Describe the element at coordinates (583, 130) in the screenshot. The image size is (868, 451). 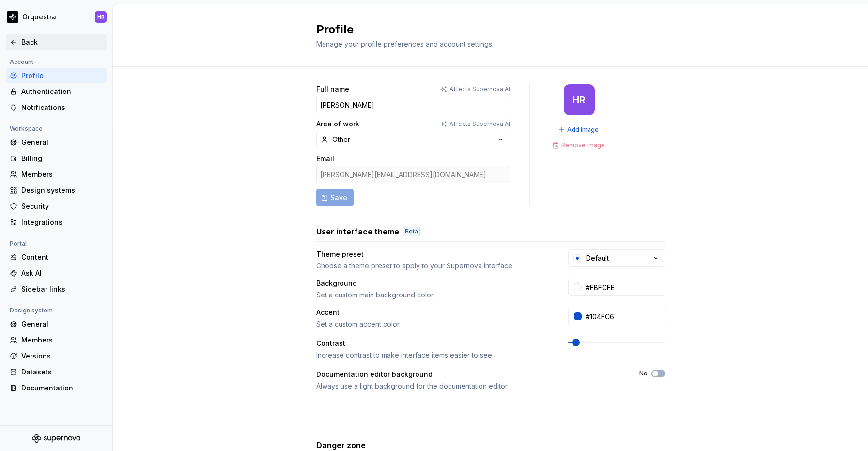
I see `span: Add image` at that location.